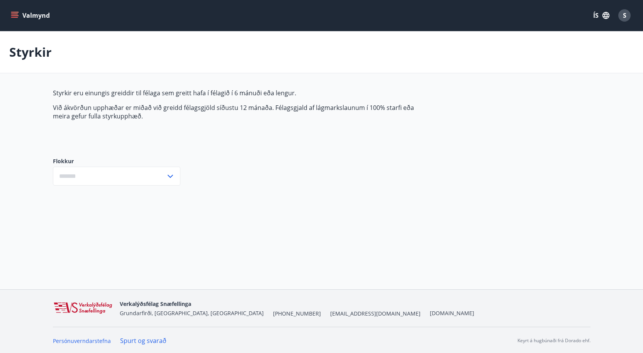 The image size is (643, 353). Describe the element at coordinates (31, 15) in the screenshot. I see `button: menu` at that location.